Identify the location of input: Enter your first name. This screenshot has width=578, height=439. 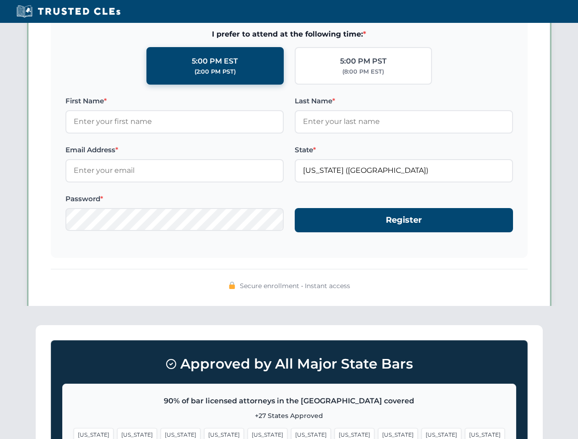
(174, 122).